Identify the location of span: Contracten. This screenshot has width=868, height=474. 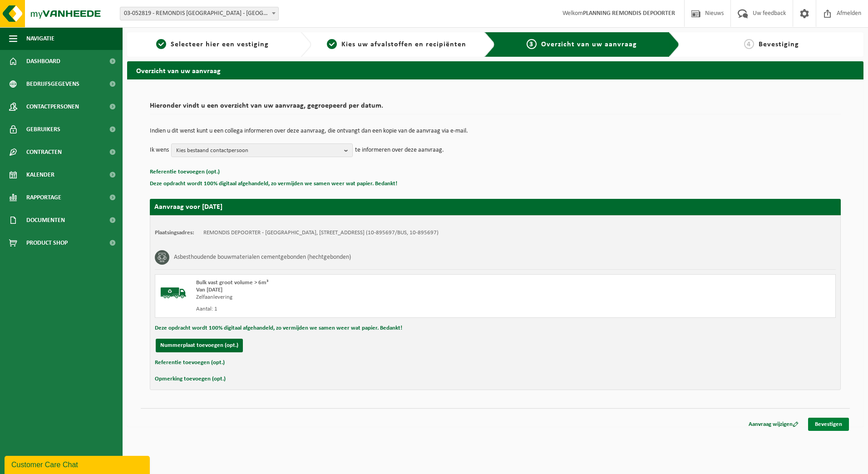
(44, 152).